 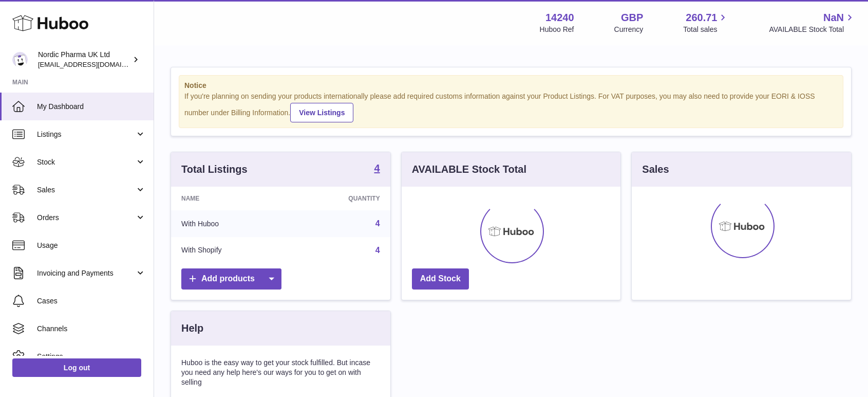 I want to click on div: Huboo Ref, so click(x=557, y=29).